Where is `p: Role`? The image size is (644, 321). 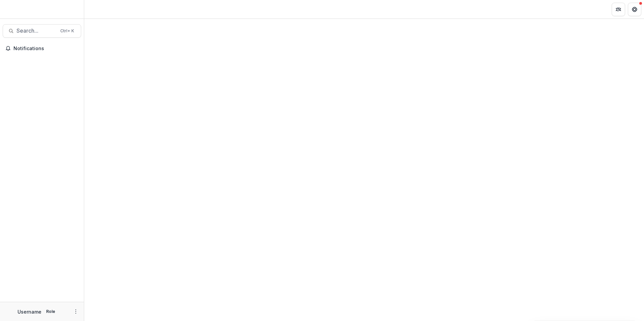 p: Role is located at coordinates (50, 312).